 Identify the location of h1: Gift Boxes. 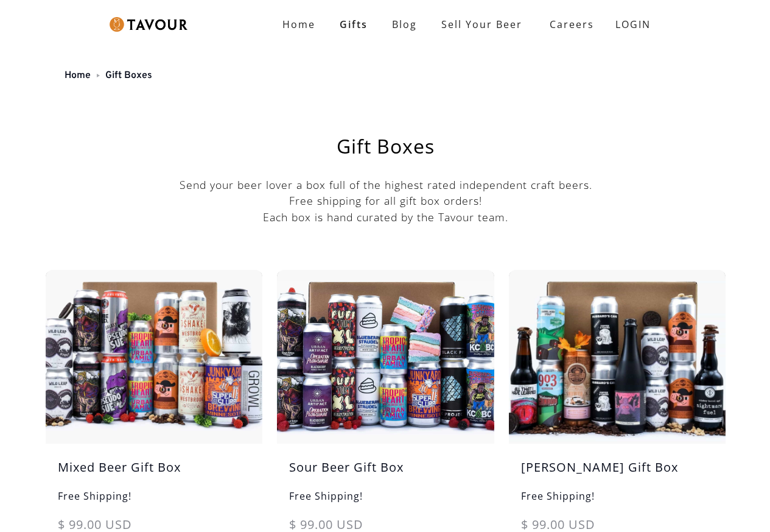
(385, 146).